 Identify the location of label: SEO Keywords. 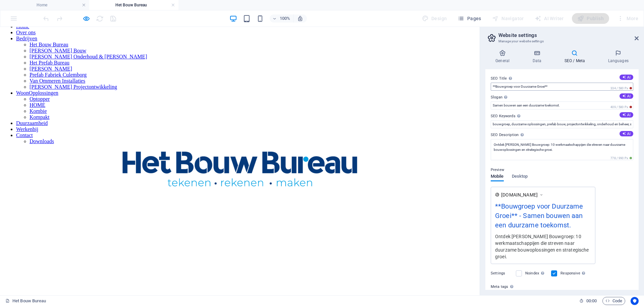
(562, 116).